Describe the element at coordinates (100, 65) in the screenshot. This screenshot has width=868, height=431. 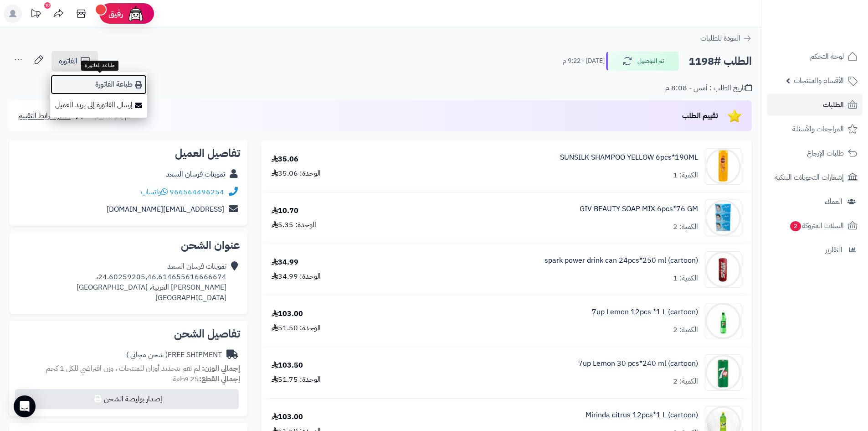
I see `div: طباعة الفاتورة` at that location.